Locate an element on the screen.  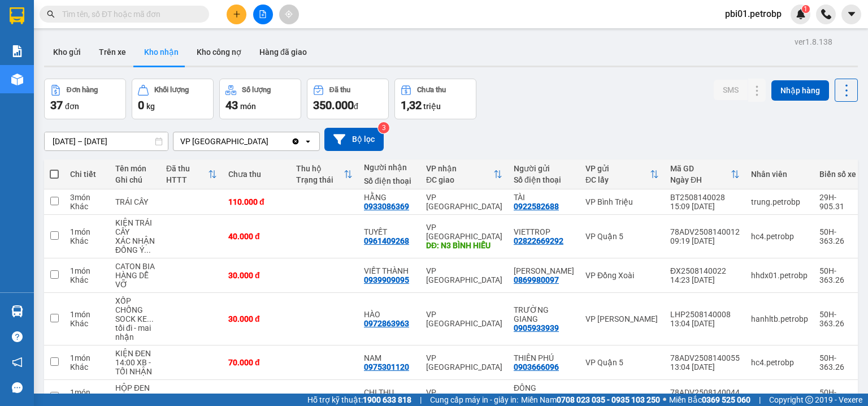
div: Thu hộ is located at coordinates (320, 169).